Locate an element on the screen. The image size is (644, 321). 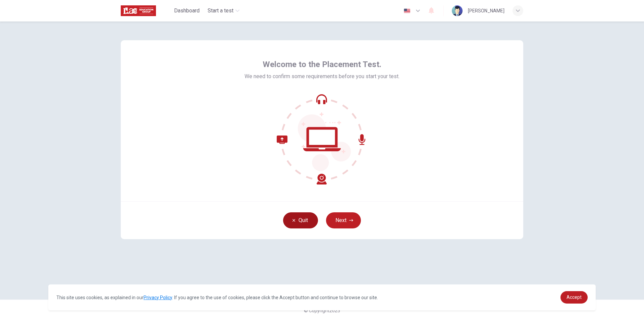
button: Next is located at coordinates (343, 220).